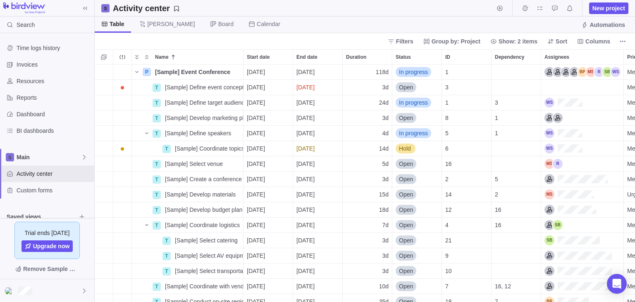 This screenshot has width=635, height=302. I want to click on div: grid, so click(364, 183).